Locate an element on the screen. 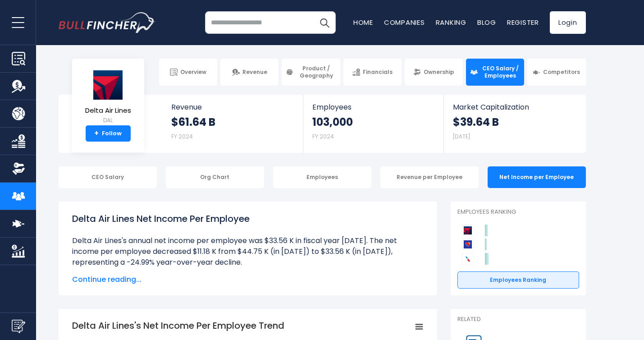  strong: 103,000 is located at coordinates (333, 122).